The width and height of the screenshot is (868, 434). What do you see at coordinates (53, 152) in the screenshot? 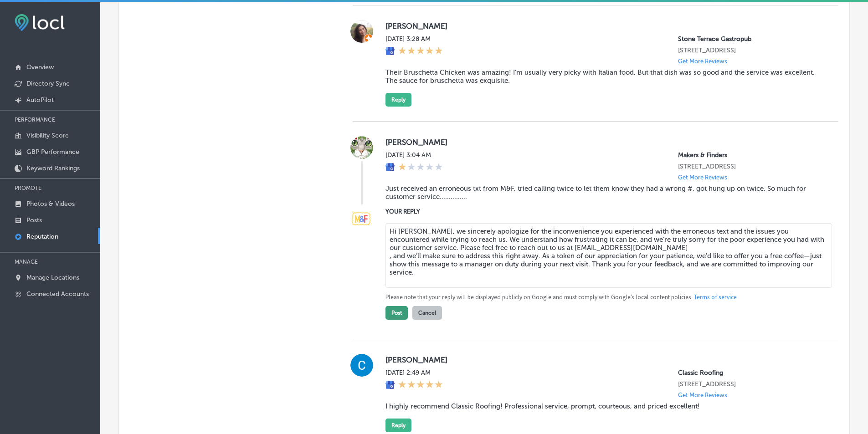
I see `p: GBP Performance` at bounding box center [53, 152].